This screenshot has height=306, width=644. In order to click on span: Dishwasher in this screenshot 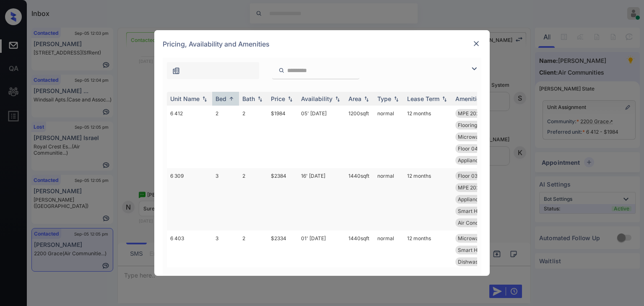, I will do `click(471, 262)`.